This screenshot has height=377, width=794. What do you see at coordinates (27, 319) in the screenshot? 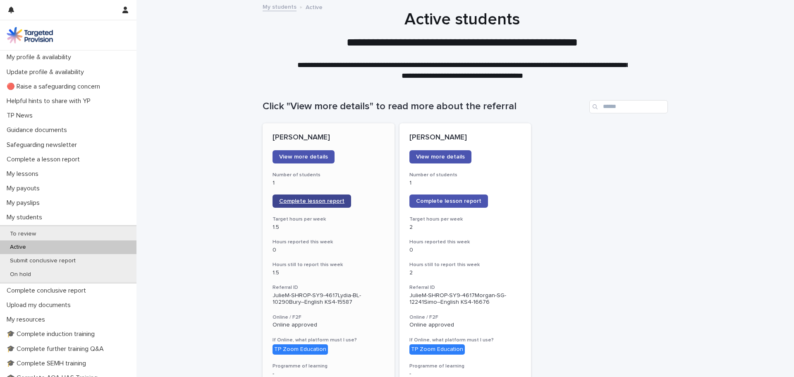
I see `p: My resources` at bounding box center [27, 319].